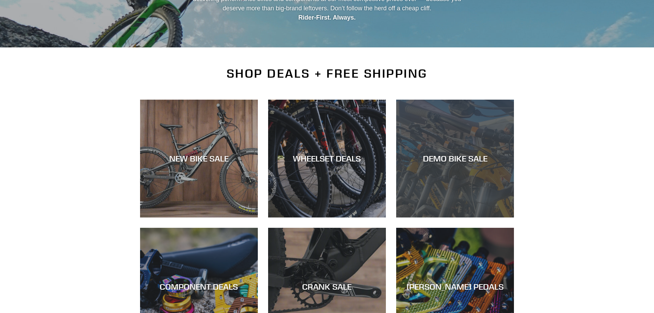 The width and height of the screenshot is (654, 313). I want to click on div: NEW BIKE SALE, so click(199, 158).